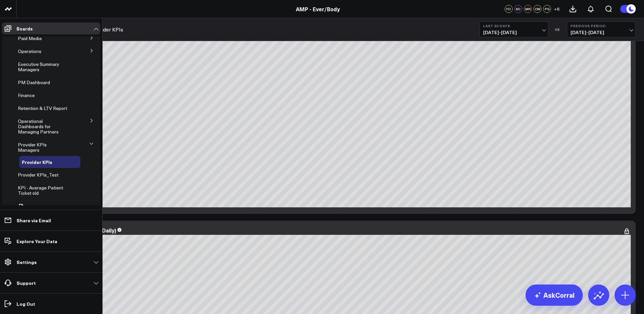 This screenshot has height=314, width=644. I want to click on a: Operational Dashboards for Managing Partners, so click(44, 127).